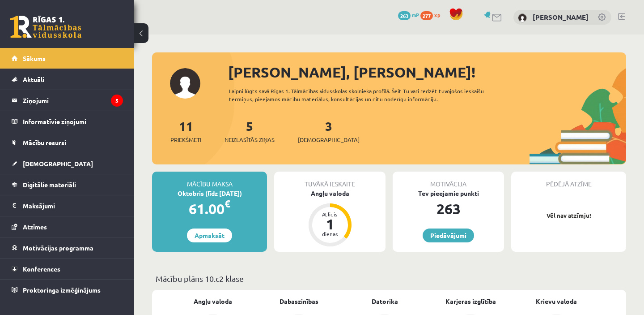  I want to click on a: Motivācijas programma, so click(67, 248).